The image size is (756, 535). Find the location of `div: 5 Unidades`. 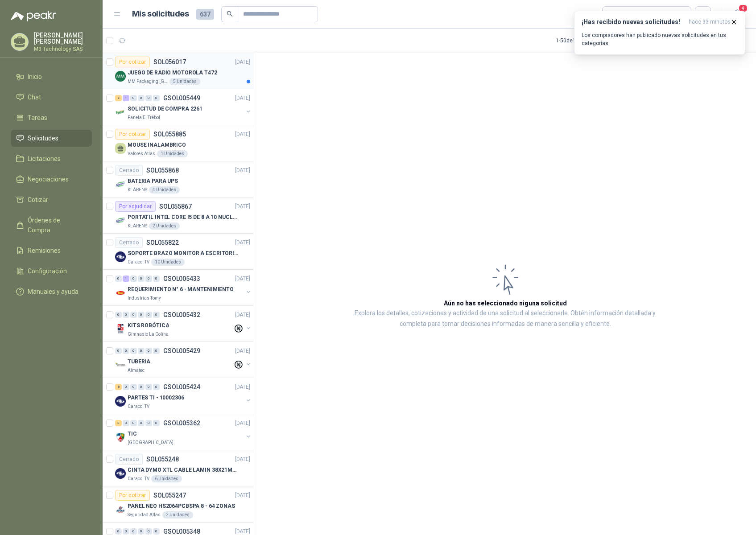

div: 5 Unidades is located at coordinates (185, 82).